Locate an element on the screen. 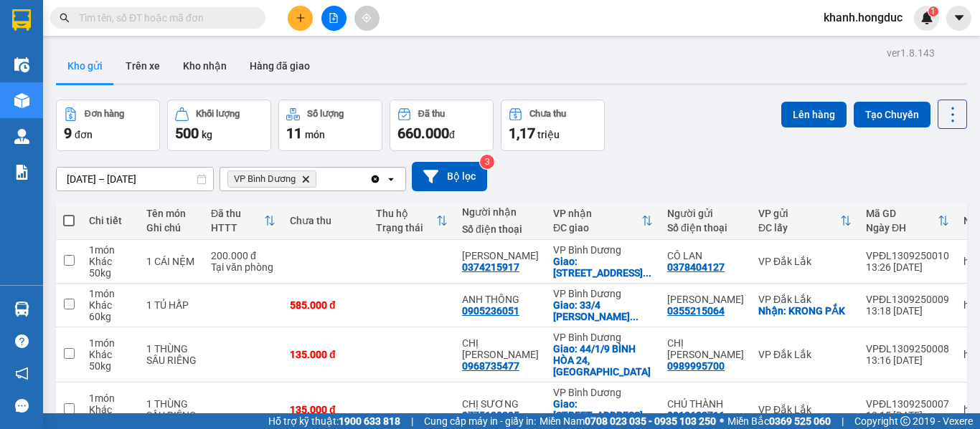 This screenshot has height=429, width=980. span: VP Bình Dương is located at coordinates (265, 180).